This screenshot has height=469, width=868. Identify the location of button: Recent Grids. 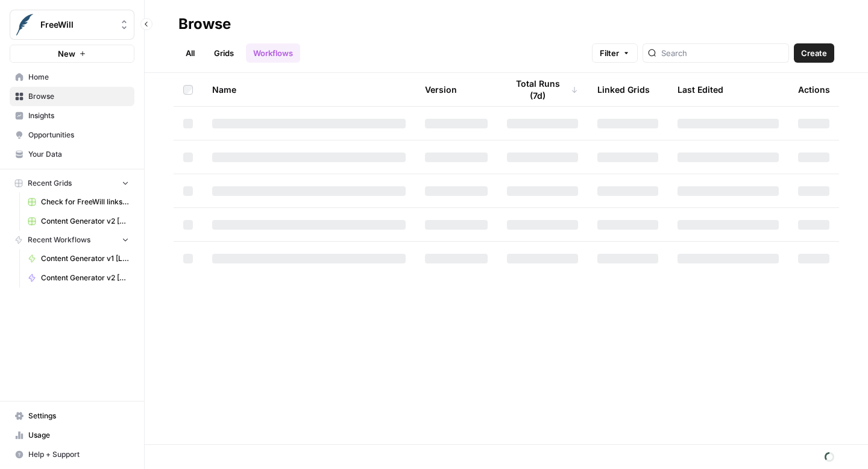
(72, 183).